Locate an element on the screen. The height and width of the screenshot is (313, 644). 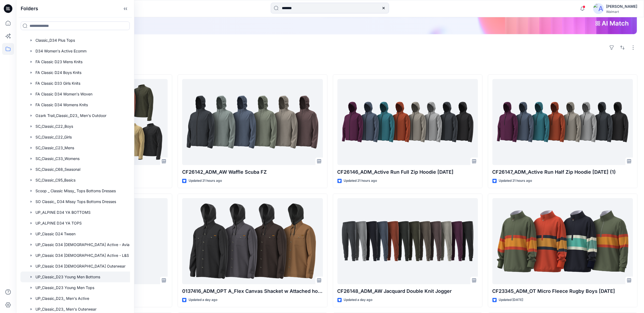
a: 0137416_ADM_OPT A_Flex Canvas Shacket w Attached hooded Fleece Bib 21OCT23 is located at coordinates (252, 241).